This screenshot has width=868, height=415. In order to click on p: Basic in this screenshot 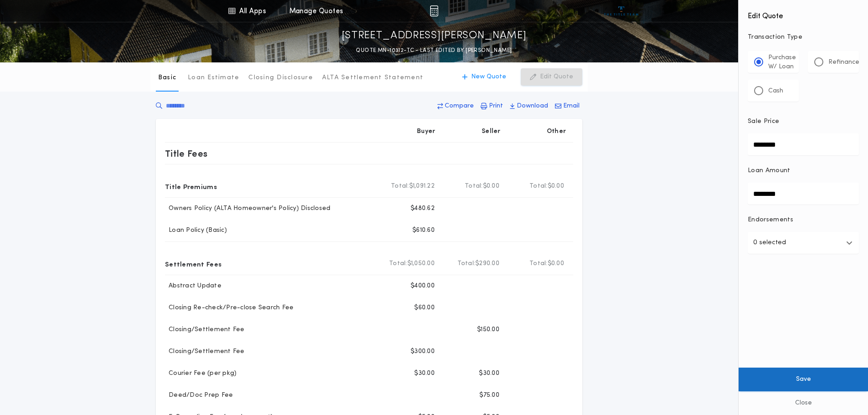, I will do `click(167, 78)`.